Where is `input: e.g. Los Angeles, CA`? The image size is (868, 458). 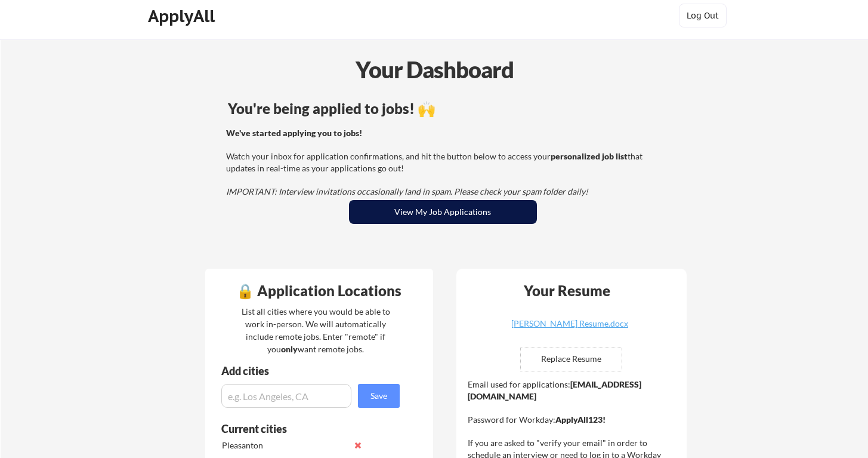
input: e.g. Los Angeles, CA is located at coordinates (286, 396).